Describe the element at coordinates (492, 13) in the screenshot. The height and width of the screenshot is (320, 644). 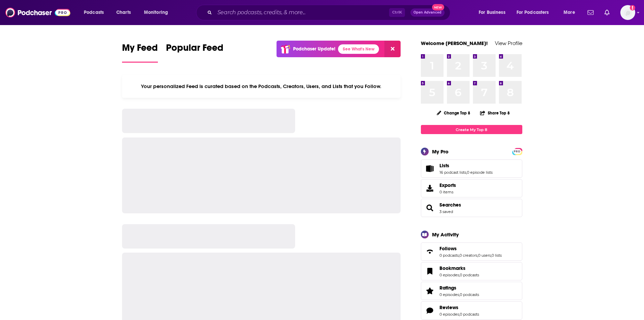
I see `span: For Business` at that location.